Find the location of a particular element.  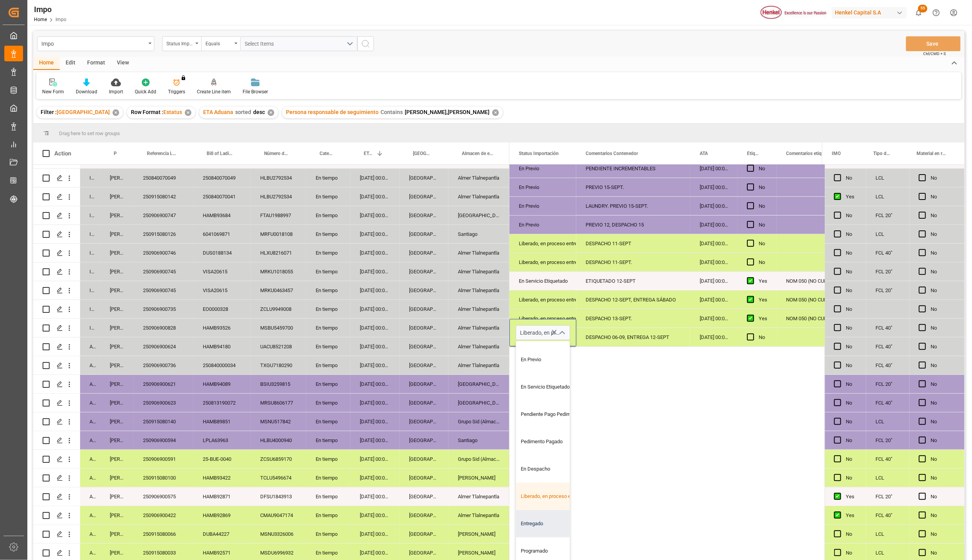

div: 250840070049 is located at coordinates (163, 177).